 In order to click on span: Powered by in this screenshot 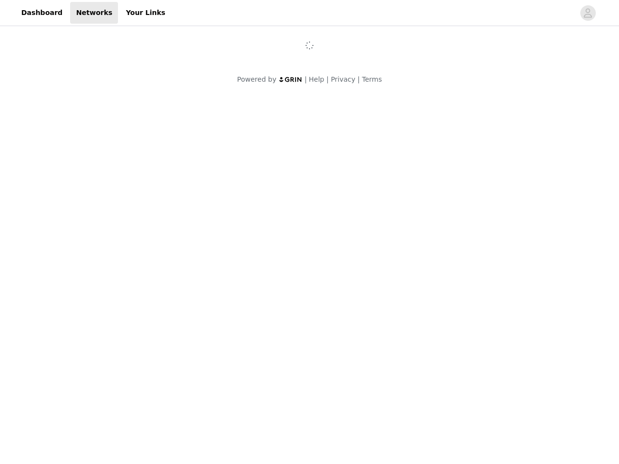, I will do `click(256, 79)`.